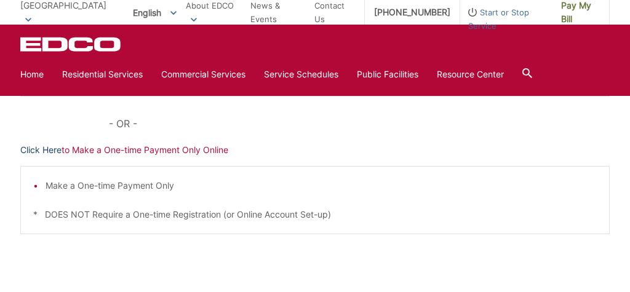  Describe the element at coordinates (321, 186) in the screenshot. I see `li: Make a One-time Payment Only` at that location.